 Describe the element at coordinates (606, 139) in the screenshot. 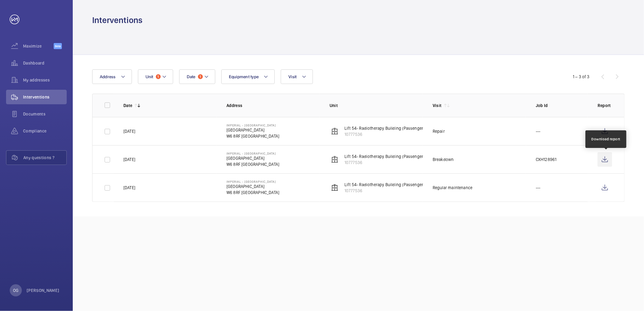

I see `div: Download report` at that location.